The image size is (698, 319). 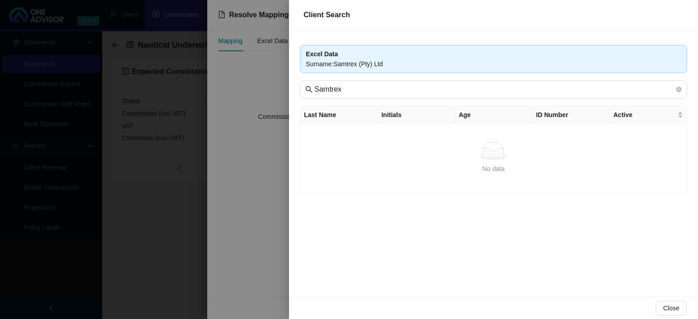 What do you see at coordinates (322, 54) in the screenshot?
I see `b: Excel Data` at bounding box center [322, 54].